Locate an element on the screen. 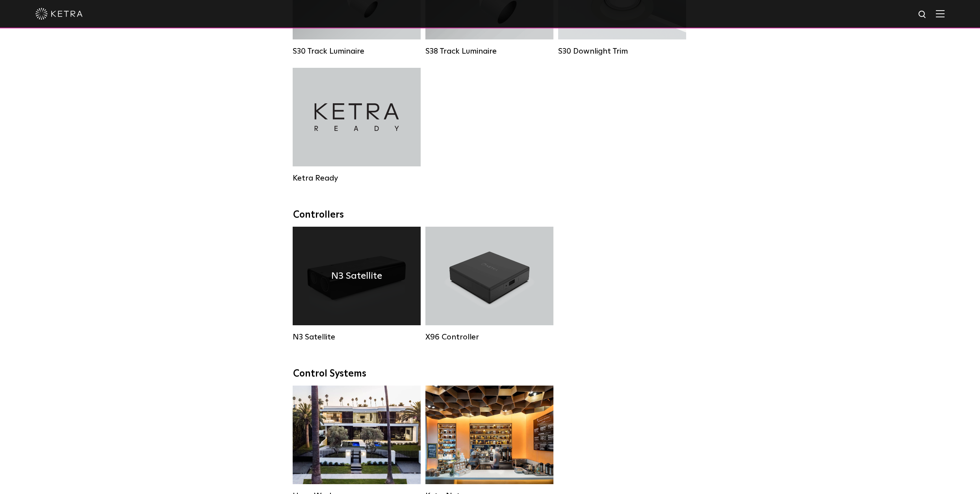  div: Ketra Ready is located at coordinates (357, 178).